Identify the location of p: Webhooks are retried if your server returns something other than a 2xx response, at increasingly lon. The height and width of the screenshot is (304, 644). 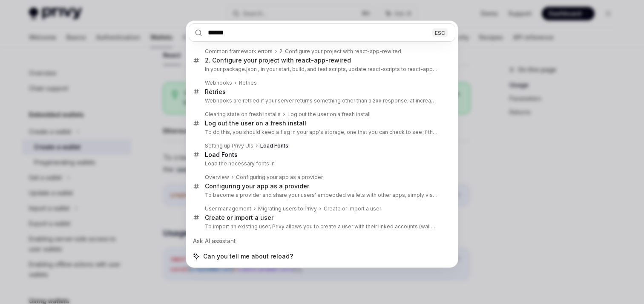
(321, 101).